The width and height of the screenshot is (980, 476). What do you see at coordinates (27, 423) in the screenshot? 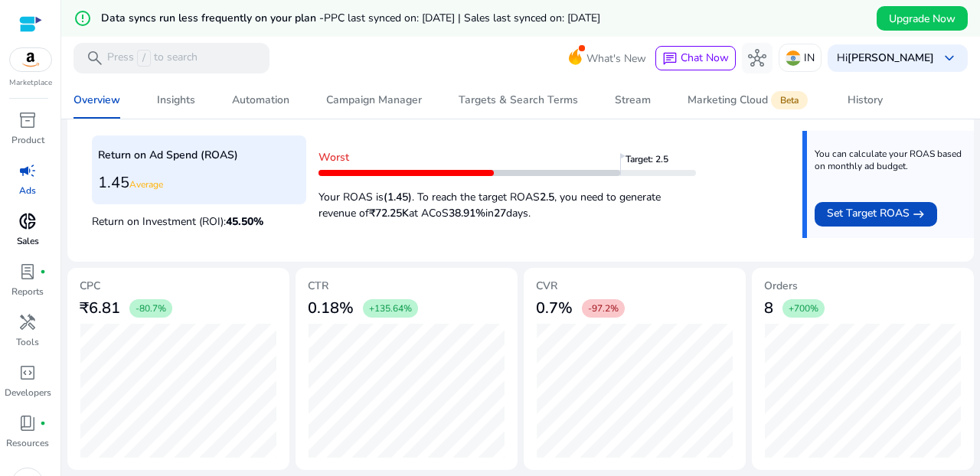
I see `span: book_4` at bounding box center [27, 423].